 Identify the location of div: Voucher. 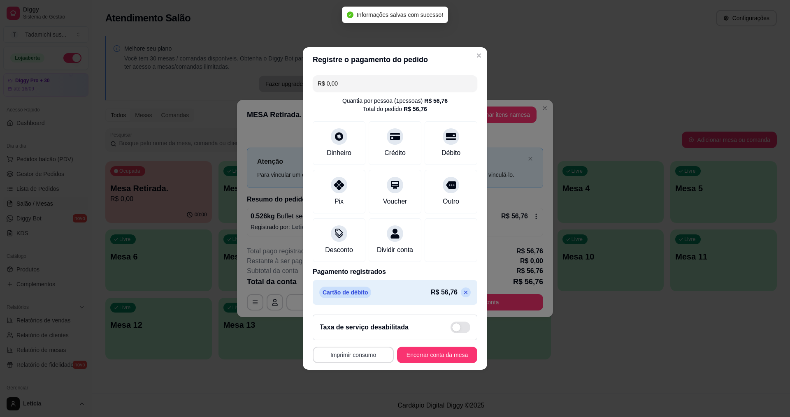
(395, 201).